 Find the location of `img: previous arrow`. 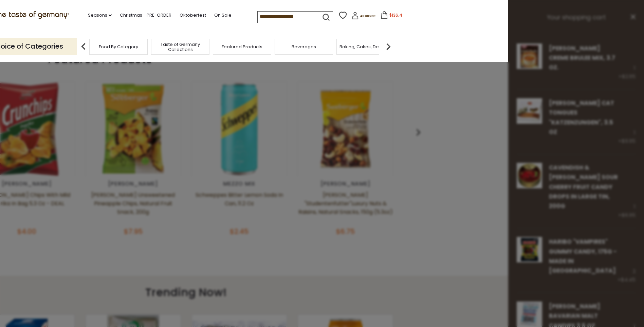

img: previous arrow is located at coordinates (83, 46).